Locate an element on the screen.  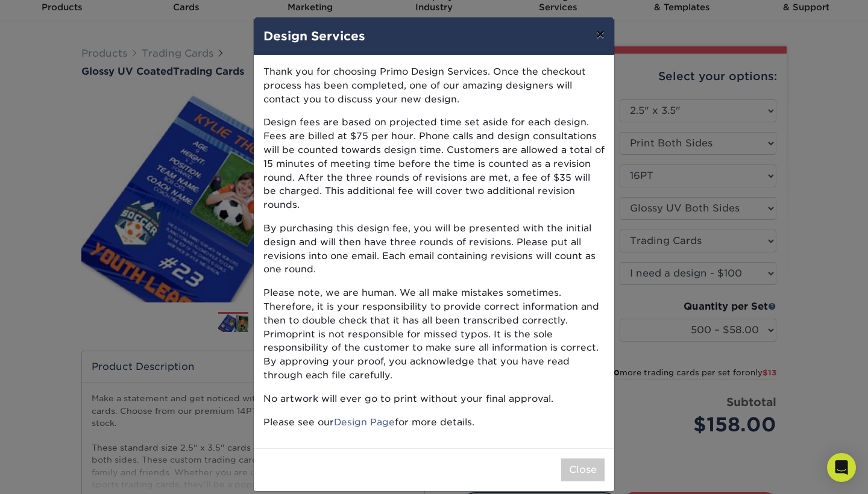
a: Design Page is located at coordinates (364, 422).